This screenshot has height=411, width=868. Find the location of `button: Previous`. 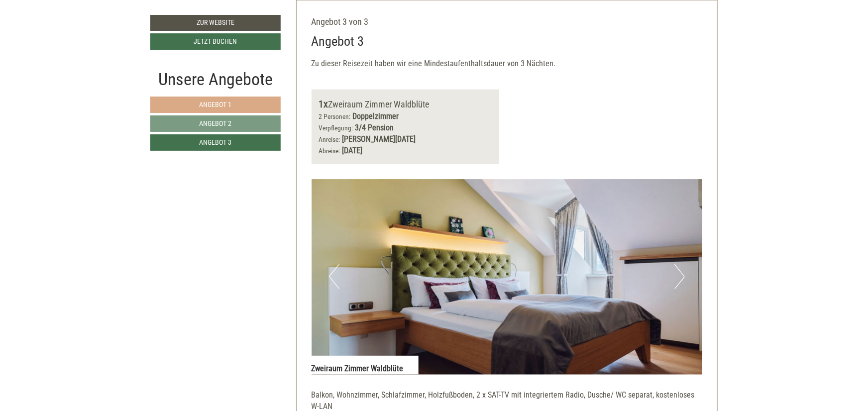

button: Previous is located at coordinates (334, 276).